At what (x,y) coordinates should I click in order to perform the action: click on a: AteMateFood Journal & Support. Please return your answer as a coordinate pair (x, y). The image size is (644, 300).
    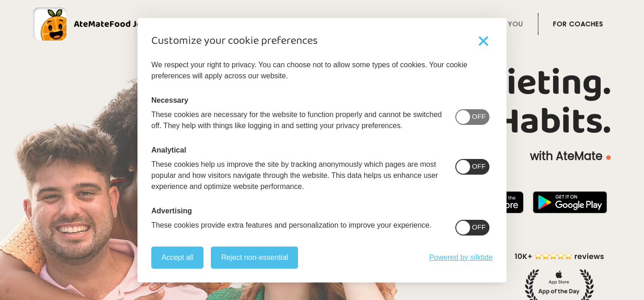
    Looking at the image, I should click on (322, 24).